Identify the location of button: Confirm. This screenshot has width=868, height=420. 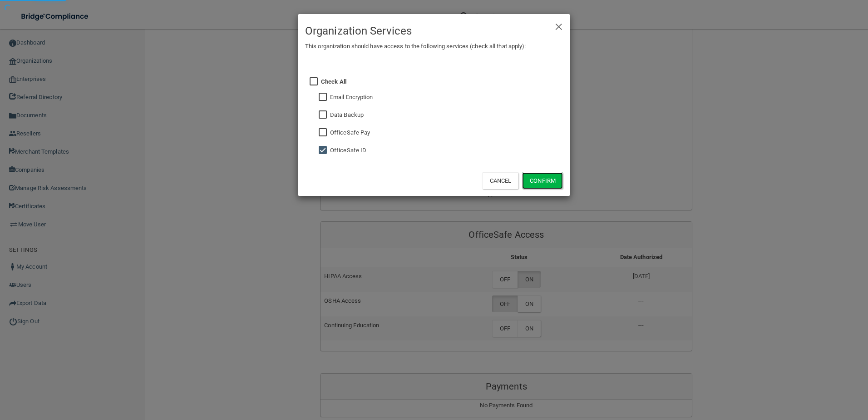
(542, 181).